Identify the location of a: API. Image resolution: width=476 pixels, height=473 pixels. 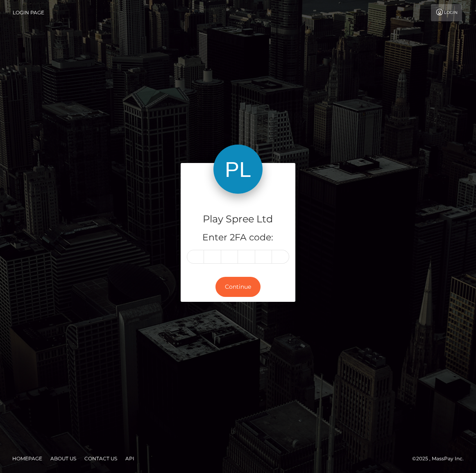
(130, 458).